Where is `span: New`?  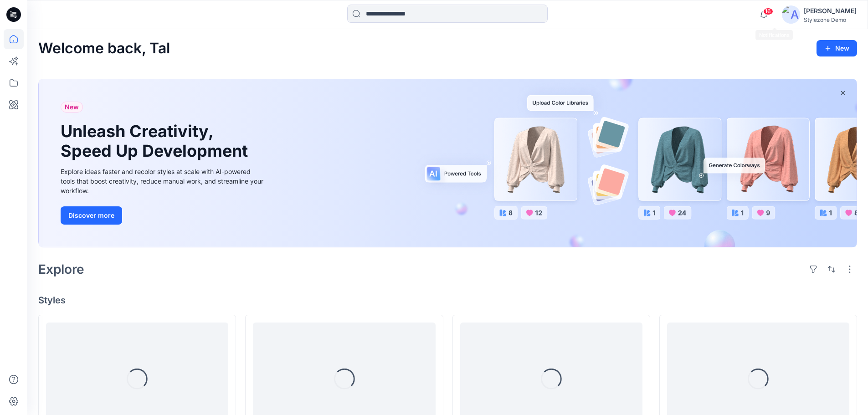
span: New is located at coordinates (72, 107).